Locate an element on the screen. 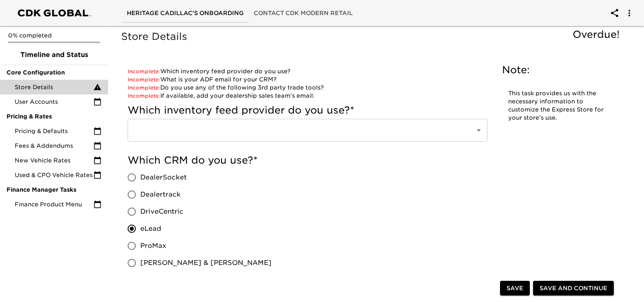 This screenshot has height=302, width=644. span: eLead is located at coordinates (151, 229).